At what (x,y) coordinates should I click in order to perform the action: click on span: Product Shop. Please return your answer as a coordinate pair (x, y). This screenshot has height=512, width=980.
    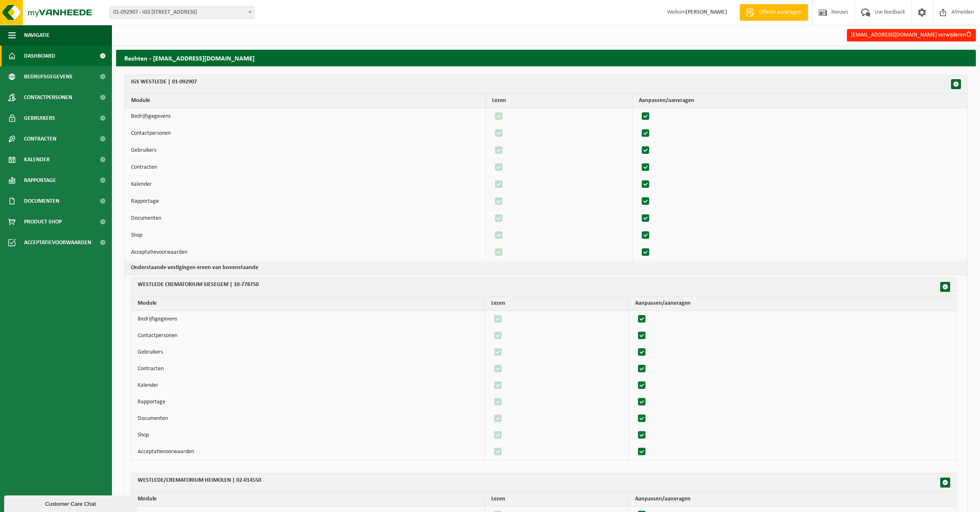
    Looking at the image, I should click on (43, 222).